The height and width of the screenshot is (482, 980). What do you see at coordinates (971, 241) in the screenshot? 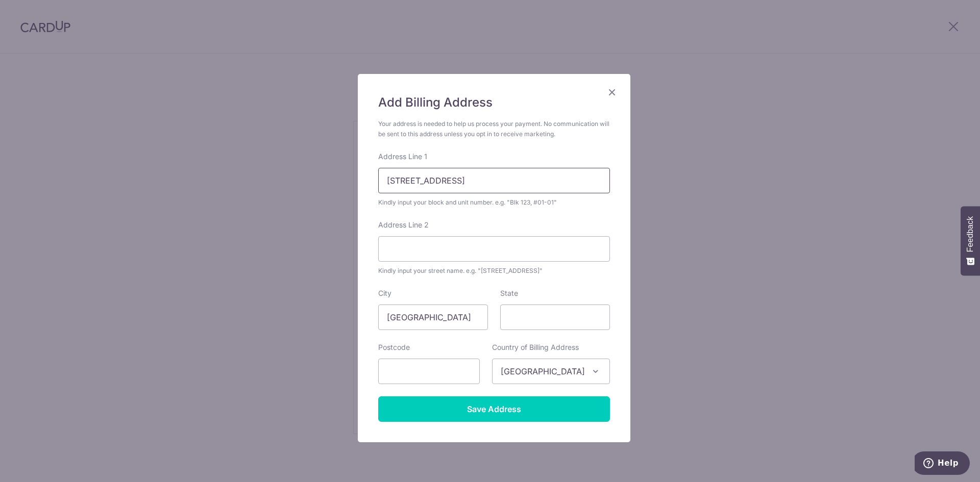
I see `button: Feedback - Show survey` at bounding box center [971, 241].